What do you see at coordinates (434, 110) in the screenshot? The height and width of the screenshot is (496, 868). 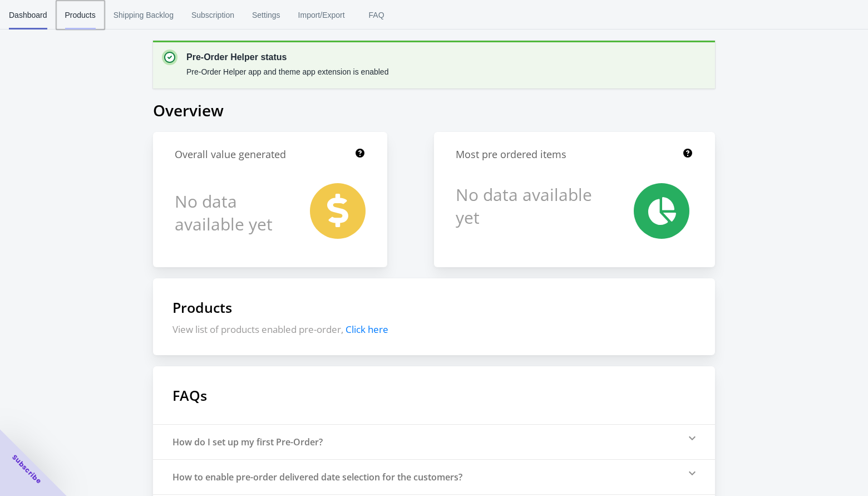 I see `h1: Overview` at bounding box center [434, 110].